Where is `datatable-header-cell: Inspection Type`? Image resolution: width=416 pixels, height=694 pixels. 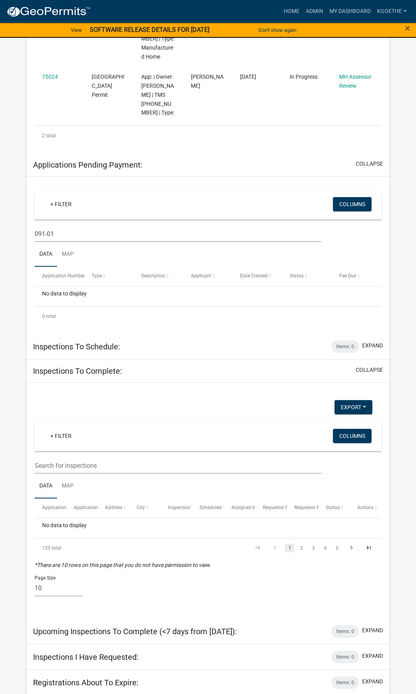 datatable-header-cell: Inspection Type is located at coordinates (176, 508).